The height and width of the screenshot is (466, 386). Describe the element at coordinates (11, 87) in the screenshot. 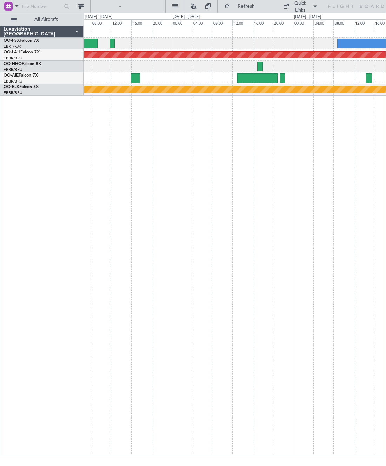

I see `span: OO-ELK` at that location.